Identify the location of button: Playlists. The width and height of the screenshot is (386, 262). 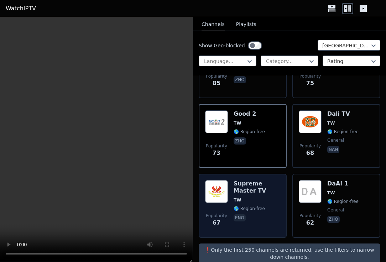
(246, 25).